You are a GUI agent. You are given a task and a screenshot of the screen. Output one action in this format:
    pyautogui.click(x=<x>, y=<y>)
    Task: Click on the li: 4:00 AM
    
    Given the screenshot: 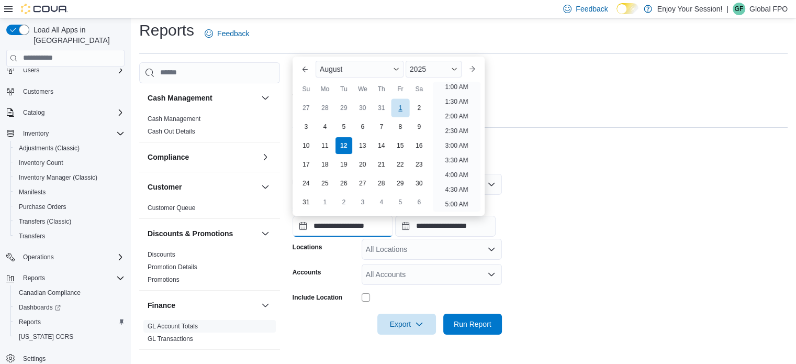 What is the action you would take?
    pyautogui.click(x=457, y=175)
    